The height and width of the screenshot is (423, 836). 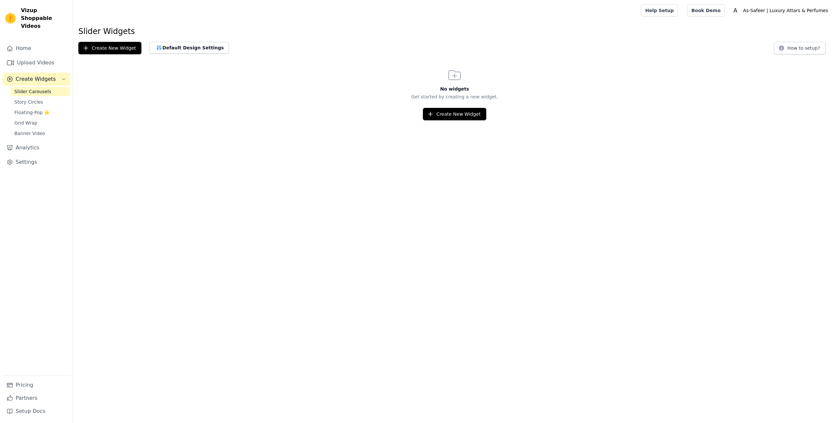 What do you see at coordinates (786, 10) in the screenshot?
I see `p: As-Safeer | Luxury Attars & Perfumes` at bounding box center [786, 10].